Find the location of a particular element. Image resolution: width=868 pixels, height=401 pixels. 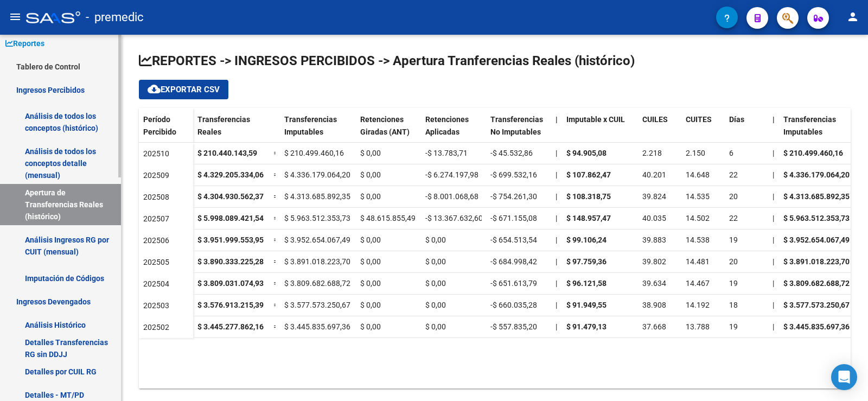

span: 202503 is located at coordinates (156, 305).